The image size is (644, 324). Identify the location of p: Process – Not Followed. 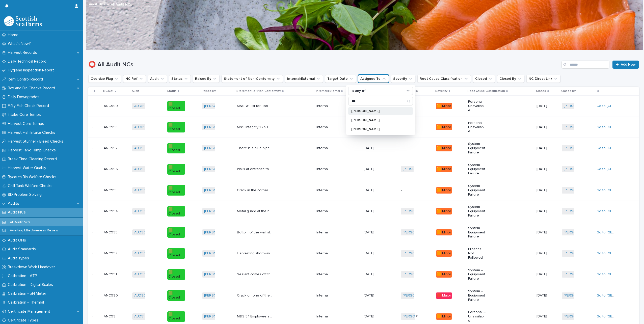
(477, 253).